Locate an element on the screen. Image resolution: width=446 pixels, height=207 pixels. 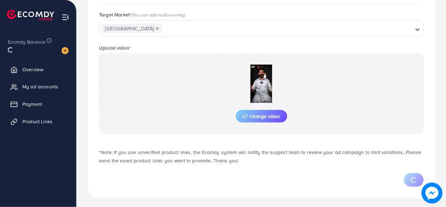
span: Overview is located at coordinates (33, 70).